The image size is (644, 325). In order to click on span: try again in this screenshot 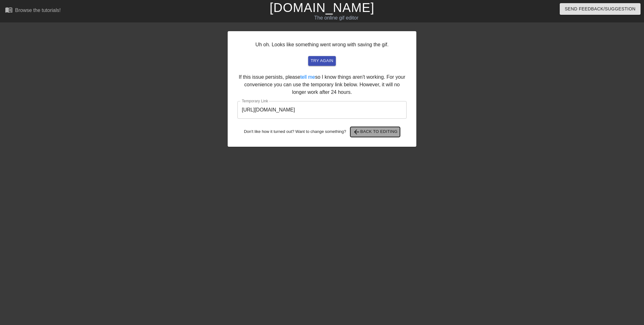, I will do `click(322, 61)`.